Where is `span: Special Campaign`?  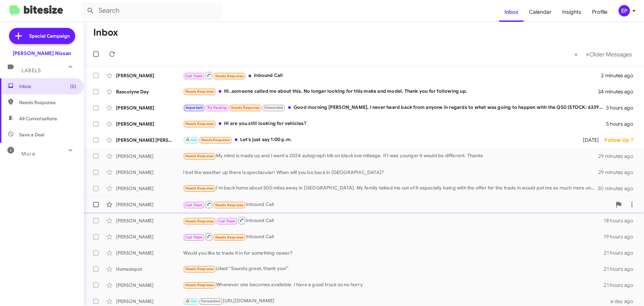 span: Special Campaign is located at coordinates (50, 36).